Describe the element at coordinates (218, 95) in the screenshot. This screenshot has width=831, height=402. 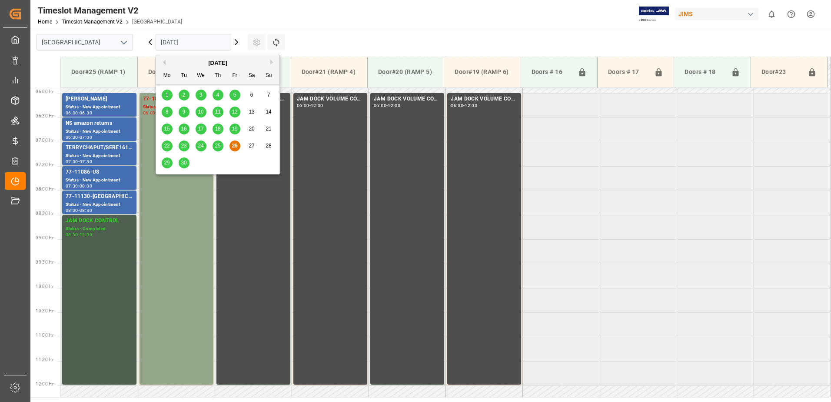
I see `span: 4` at that location.